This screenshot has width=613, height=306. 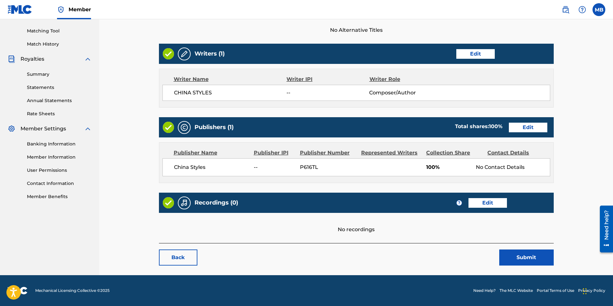 I want to click on div: Publisher Number, so click(x=328, y=153).